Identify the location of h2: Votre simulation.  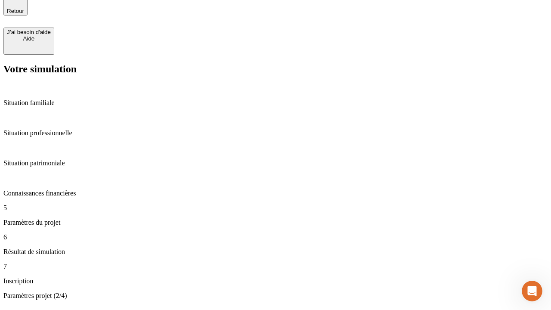
(276, 69).